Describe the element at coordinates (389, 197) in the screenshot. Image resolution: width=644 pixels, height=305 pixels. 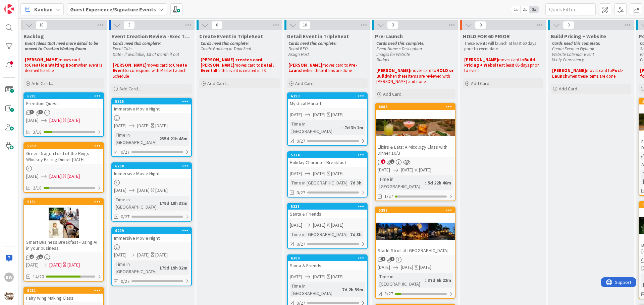
I see `span: 1/27` at that location.